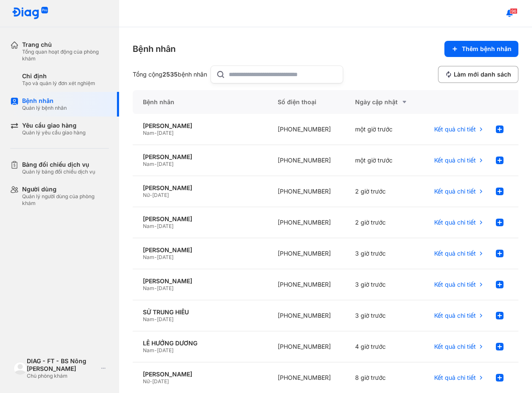 This screenshot has height=393, width=532. Describe the element at coordinates (170, 74) in the screenshot. I see `div: Tổng cộng bệnh nhân` at that location.